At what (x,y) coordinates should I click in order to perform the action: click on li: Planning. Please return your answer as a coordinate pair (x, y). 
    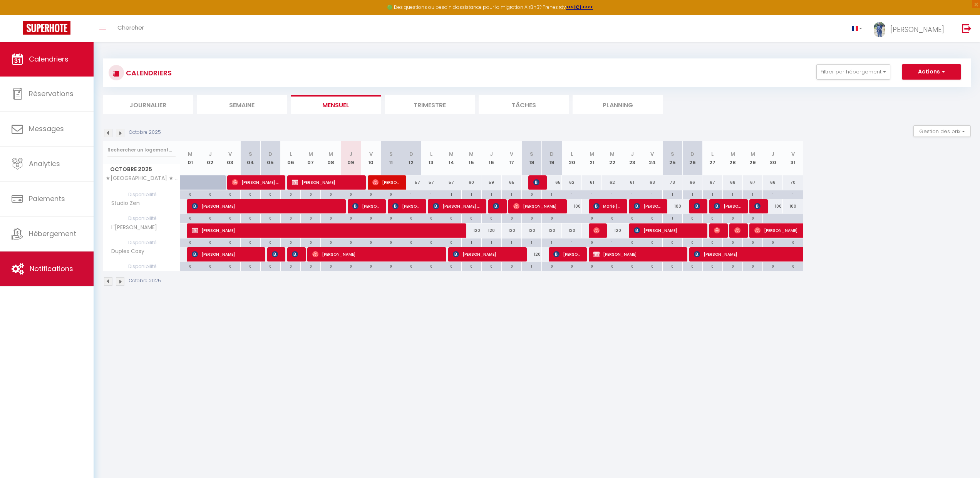
    Looking at the image, I should click on (617, 104).